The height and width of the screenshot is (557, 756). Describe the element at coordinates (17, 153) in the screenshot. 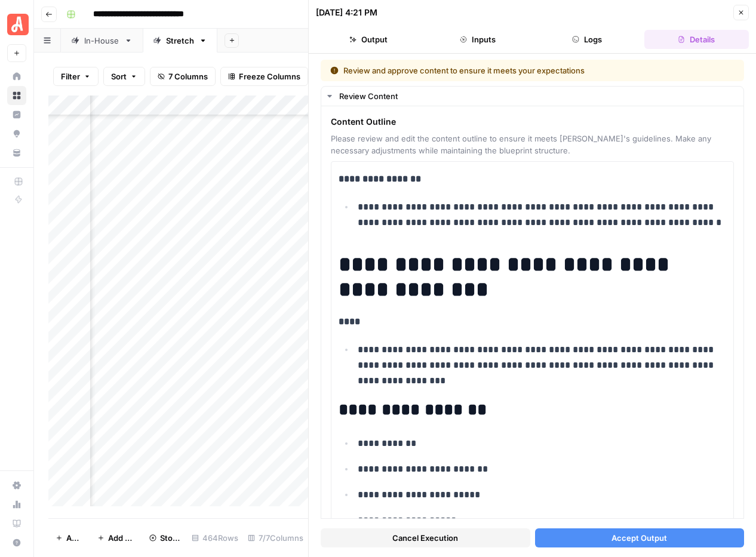

I see `a: Your Data` at that location.